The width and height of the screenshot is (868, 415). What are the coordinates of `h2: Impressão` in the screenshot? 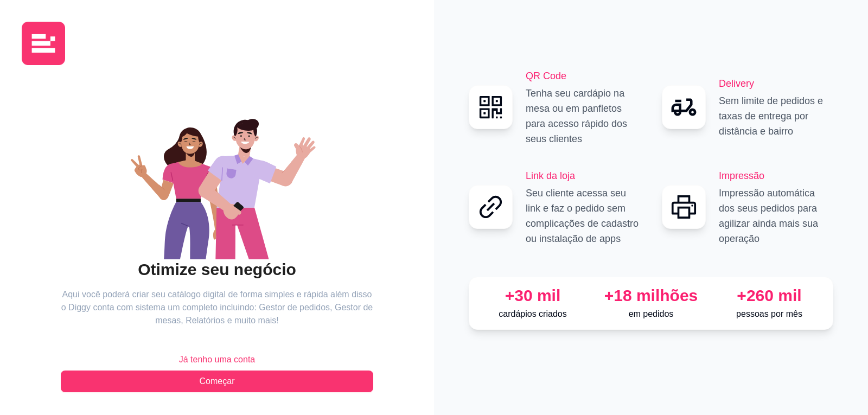 It's located at (776, 176).